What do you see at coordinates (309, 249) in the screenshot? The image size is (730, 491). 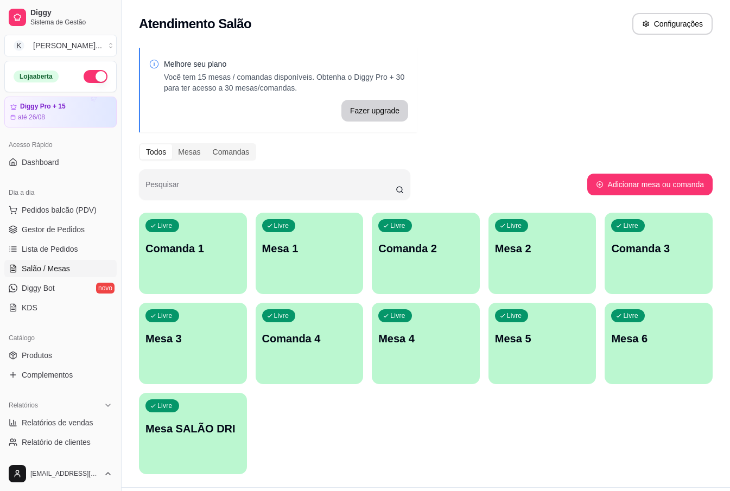 I see `p: Mesa 1` at bounding box center [309, 249].